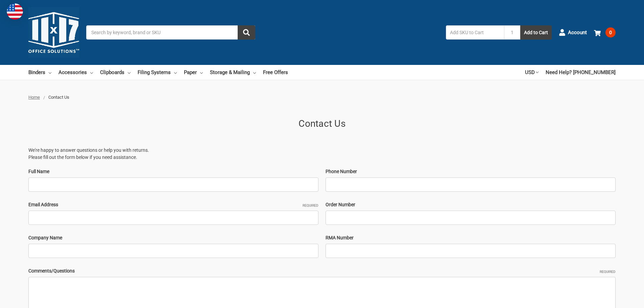  I want to click on span: Home, so click(34, 97).